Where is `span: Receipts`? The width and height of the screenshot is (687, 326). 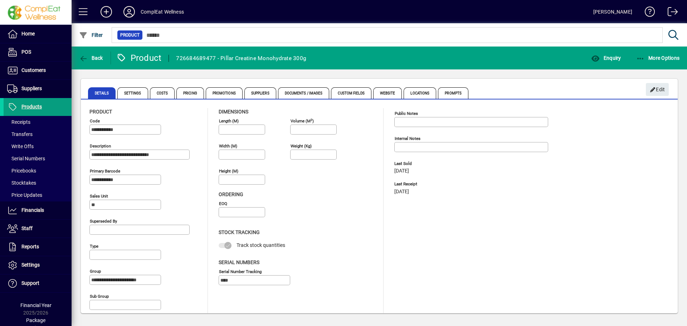
span: Receipts is located at coordinates (19, 122).